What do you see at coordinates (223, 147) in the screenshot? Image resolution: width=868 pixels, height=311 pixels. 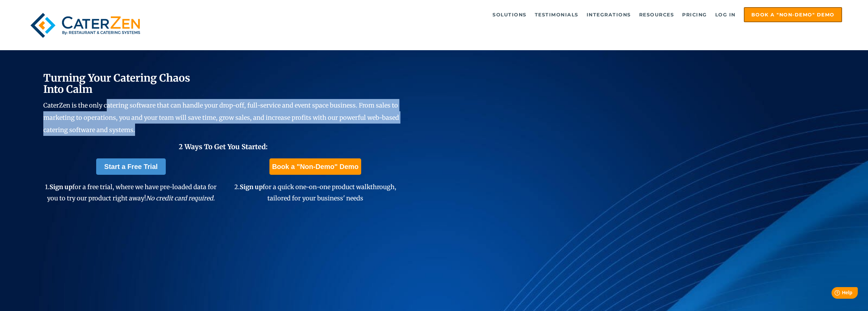 I see `span: 2 Ways To Get You Started:` at bounding box center [223, 147].